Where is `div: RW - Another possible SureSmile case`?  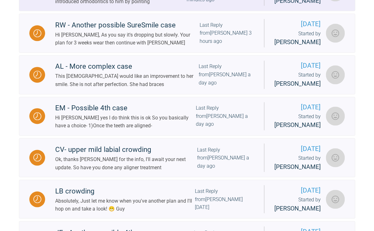
div: RW - Another possible SureSmile case is located at coordinates (127, 25).